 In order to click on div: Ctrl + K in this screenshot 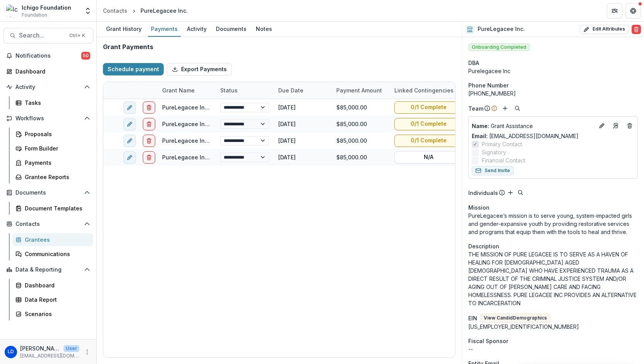, I will do `click(77, 36)`.